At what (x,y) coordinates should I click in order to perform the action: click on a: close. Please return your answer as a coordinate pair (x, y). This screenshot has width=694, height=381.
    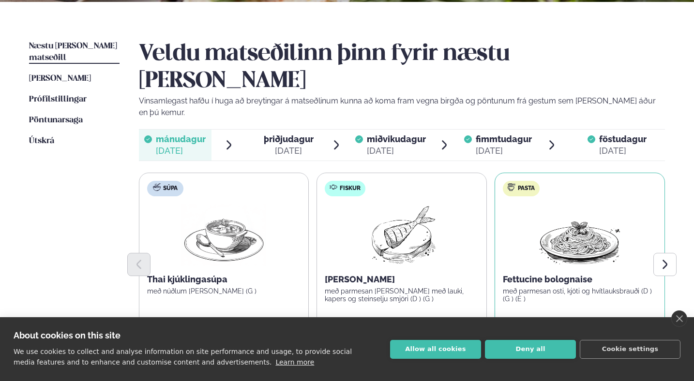
    Looking at the image, I should click on (679, 319).